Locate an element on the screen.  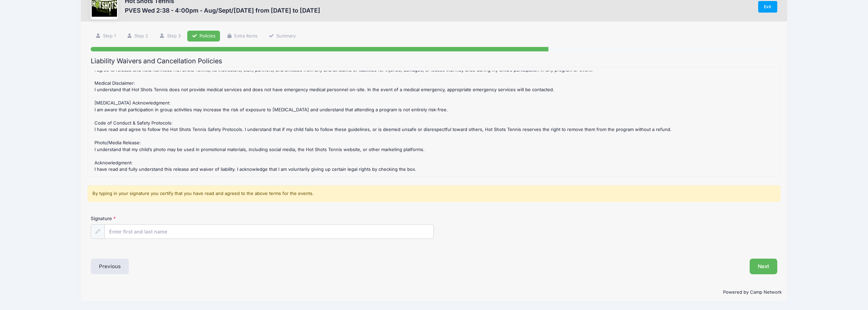
label: Signature is located at coordinates (176, 219).